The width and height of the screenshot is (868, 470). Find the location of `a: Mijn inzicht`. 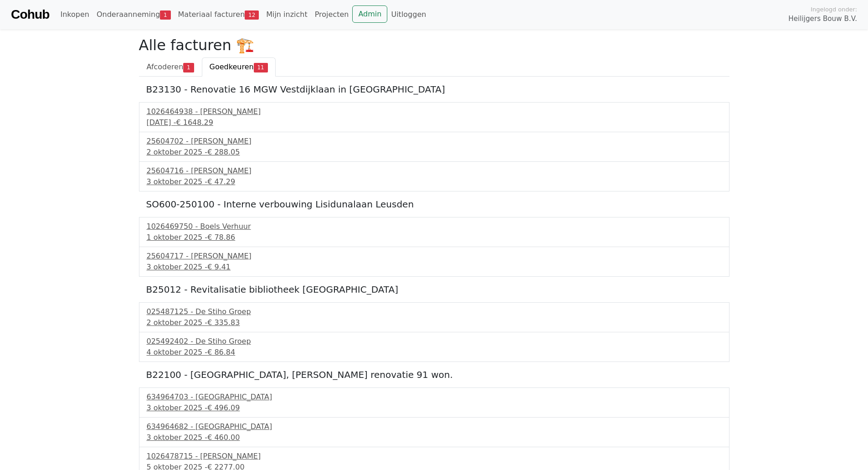

a: Mijn inzicht is located at coordinates (287, 15).